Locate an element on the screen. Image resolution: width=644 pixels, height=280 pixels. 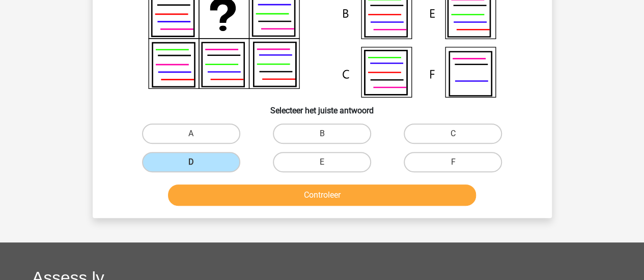
label: D is located at coordinates (191, 162).